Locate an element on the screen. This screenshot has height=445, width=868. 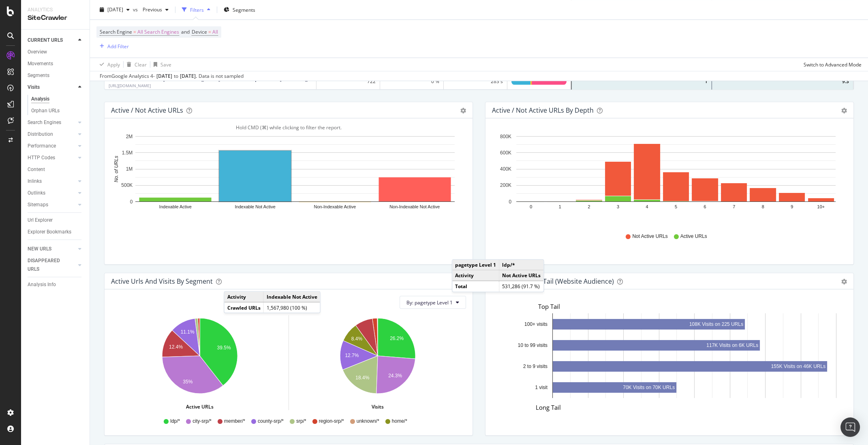
button: Apply is located at coordinates (108, 65).